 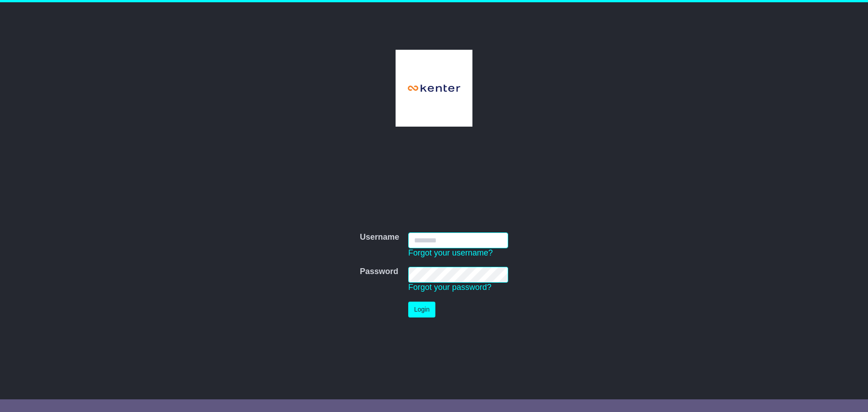 What do you see at coordinates (380, 237) in the screenshot?
I see `label: Username` at bounding box center [380, 237].